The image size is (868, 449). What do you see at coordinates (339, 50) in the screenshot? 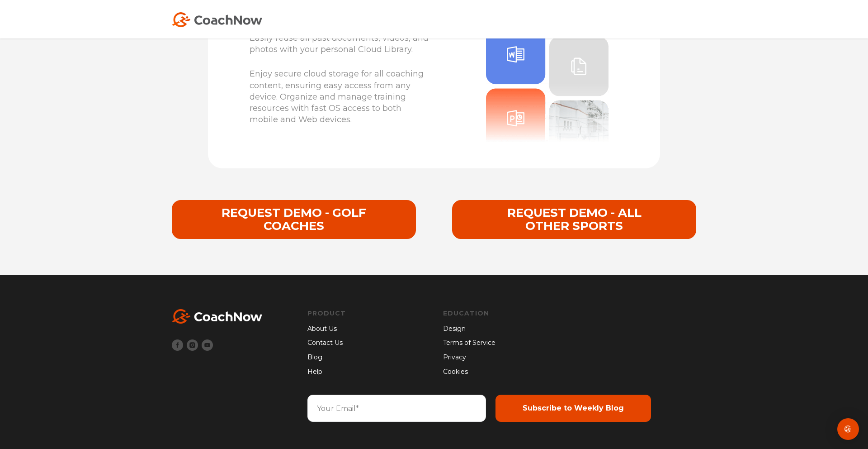
I see `p: Easily reuse all past documents, videos, and photos with your personal Cloud Library.` at bounding box center [339, 50].